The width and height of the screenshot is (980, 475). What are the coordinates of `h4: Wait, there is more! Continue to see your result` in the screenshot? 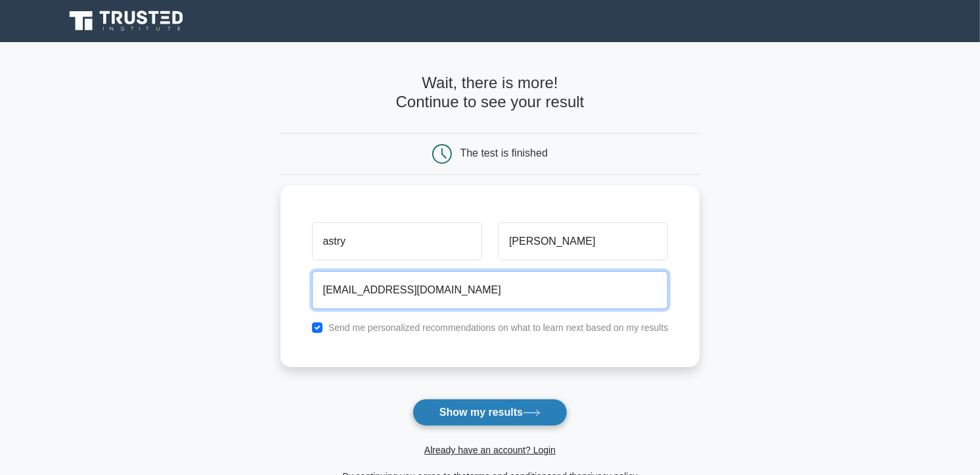 It's located at (490, 93).